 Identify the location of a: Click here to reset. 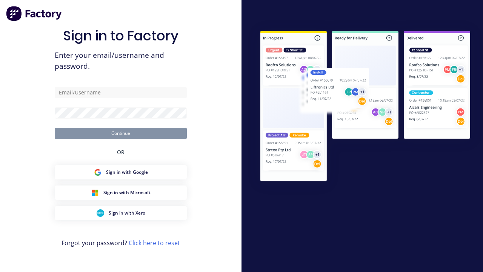
(154, 243).